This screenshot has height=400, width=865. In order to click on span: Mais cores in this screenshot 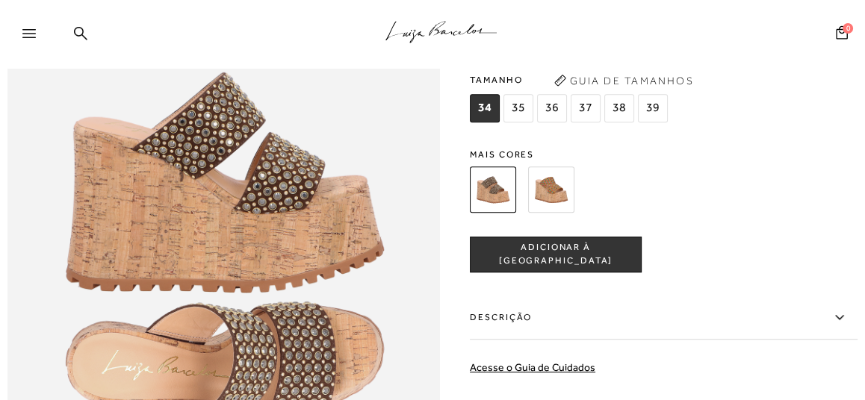, I will do `click(663, 155)`.